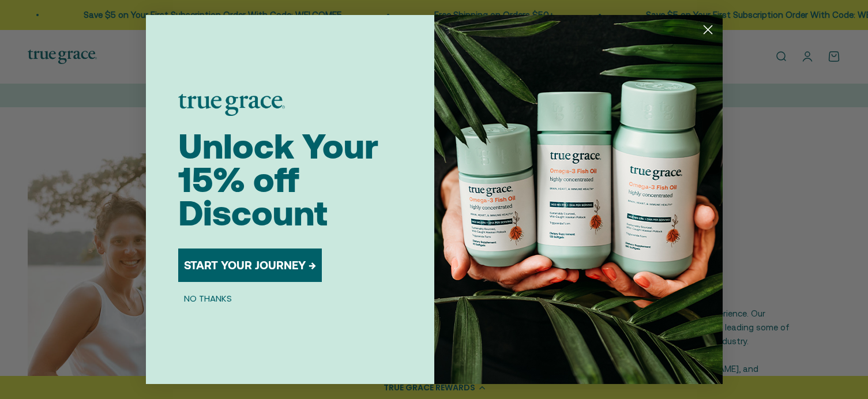  Describe the element at coordinates (578, 200) in the screenshot. I see `img: 098727d5-50f8-4f9b-9554-844bb8da1403.jpeg` at that location.